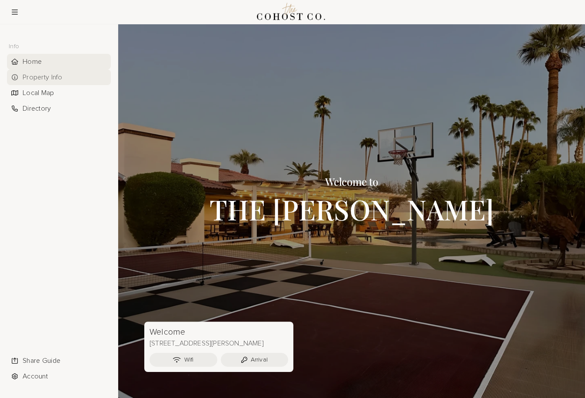 The height and width of the screenshot is (398, 585). Describe the element at coordinates (59, 377) in the screenshot. I see `div: Account` at that location.